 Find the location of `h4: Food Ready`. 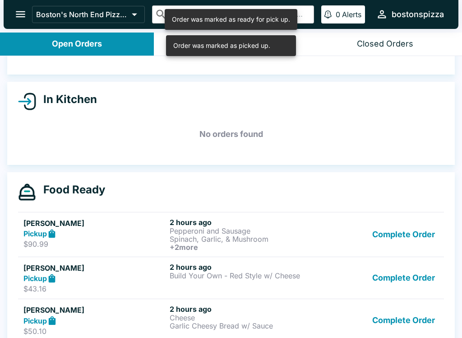

h4: Food Ready is located at coordinates (70, 190).